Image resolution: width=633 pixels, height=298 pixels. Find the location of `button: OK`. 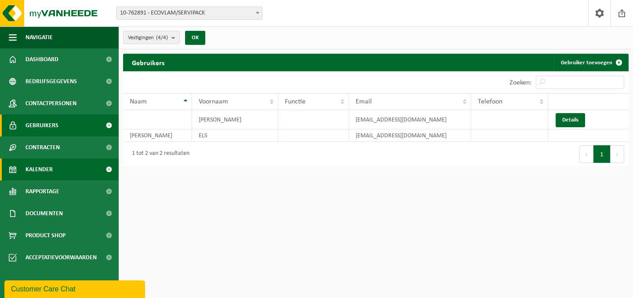

button: OK is located at coordinates (195, 38).